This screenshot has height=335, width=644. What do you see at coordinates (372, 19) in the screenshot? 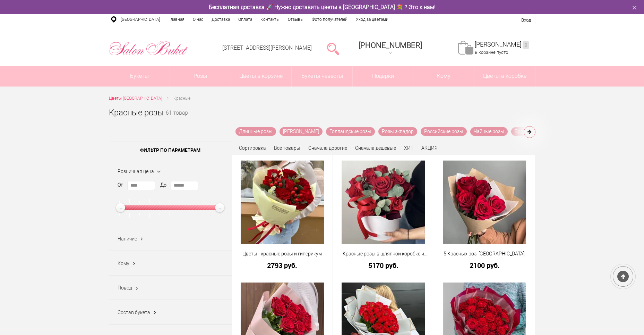
I see `a: Уход за цветами` at bounding box center [372, 19].